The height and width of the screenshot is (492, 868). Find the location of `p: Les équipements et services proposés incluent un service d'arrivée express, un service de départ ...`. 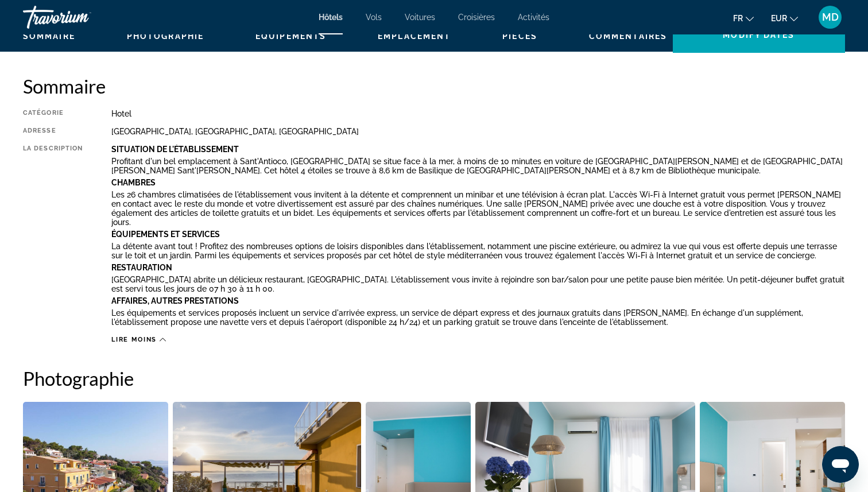

p: Les équipements et services proposés incluent un service d'arrivée express, un service de départ ... is located at coordinates (478, 317).